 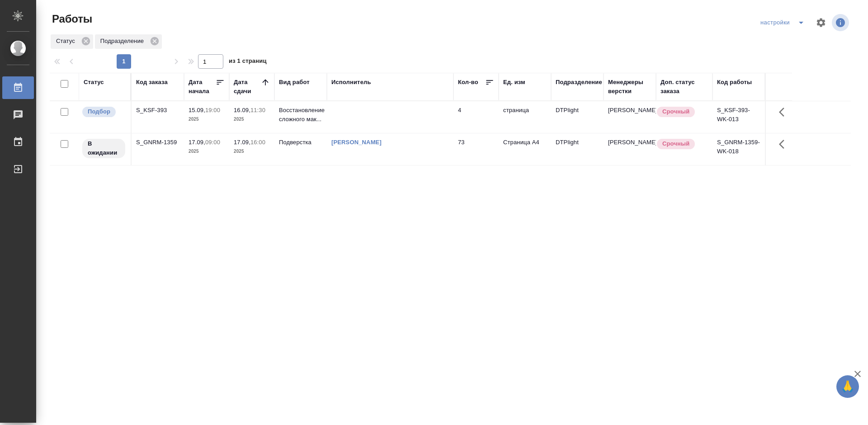 I want to click on p: Подразделение, so click(x=123, y=41).